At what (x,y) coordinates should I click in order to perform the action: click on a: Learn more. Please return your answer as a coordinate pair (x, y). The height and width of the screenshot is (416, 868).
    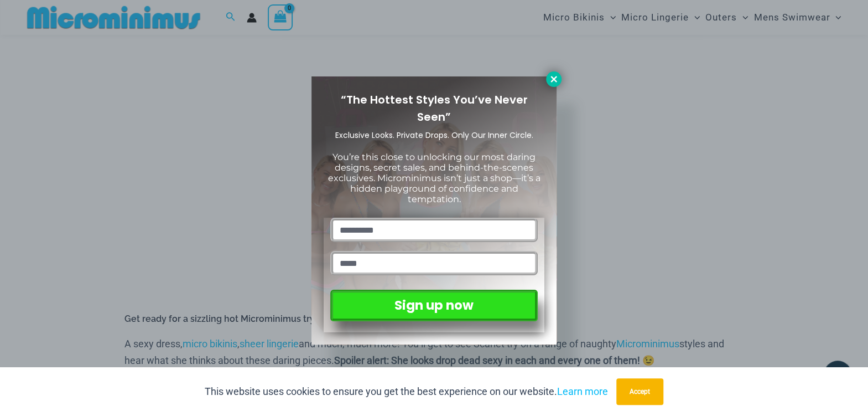
    Looking at the image, I should click on (583, 391).